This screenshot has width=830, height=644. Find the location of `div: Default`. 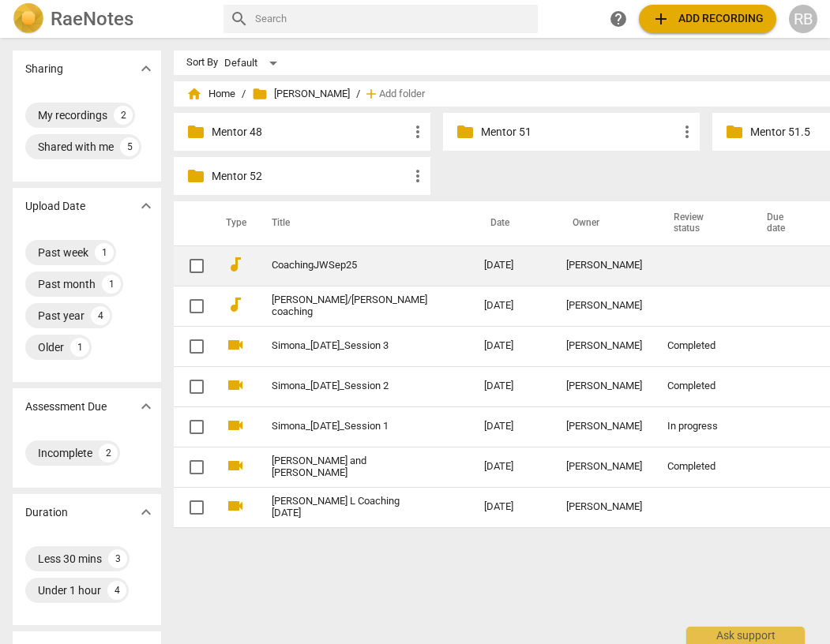

div: Default is located at coordinates (253, 63).